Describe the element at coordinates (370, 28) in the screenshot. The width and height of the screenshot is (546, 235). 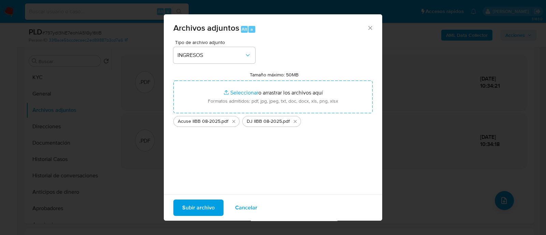
I see `button: Cerrar` at that location.